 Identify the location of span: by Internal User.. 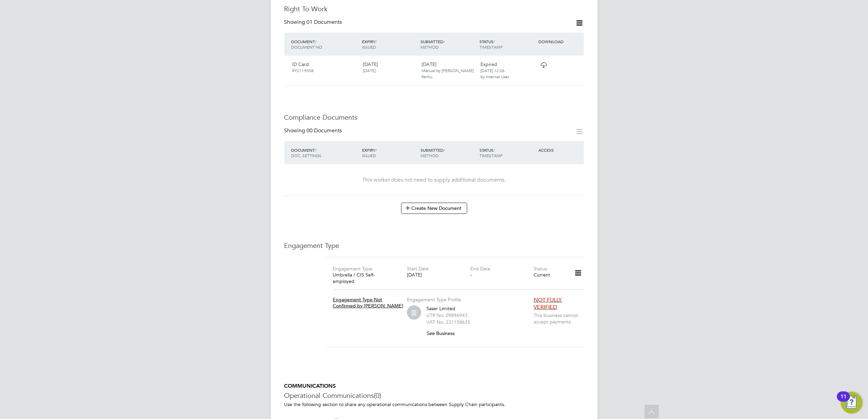
(495, 77).